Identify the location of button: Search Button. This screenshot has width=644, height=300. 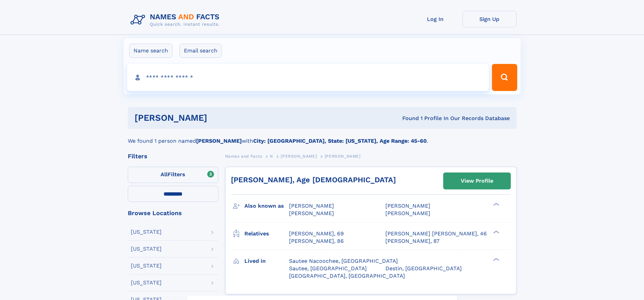
(504, 77).